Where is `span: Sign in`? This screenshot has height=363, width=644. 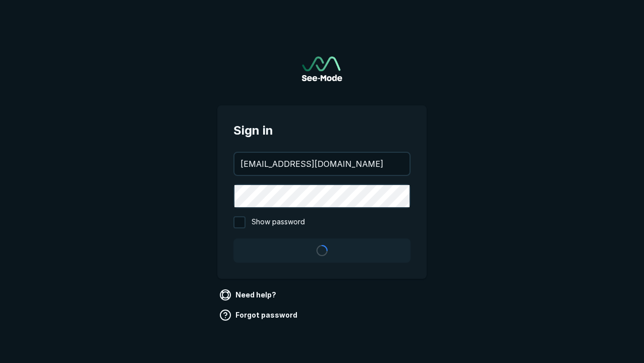 span: Sign in is located at coordinates (322, 130).